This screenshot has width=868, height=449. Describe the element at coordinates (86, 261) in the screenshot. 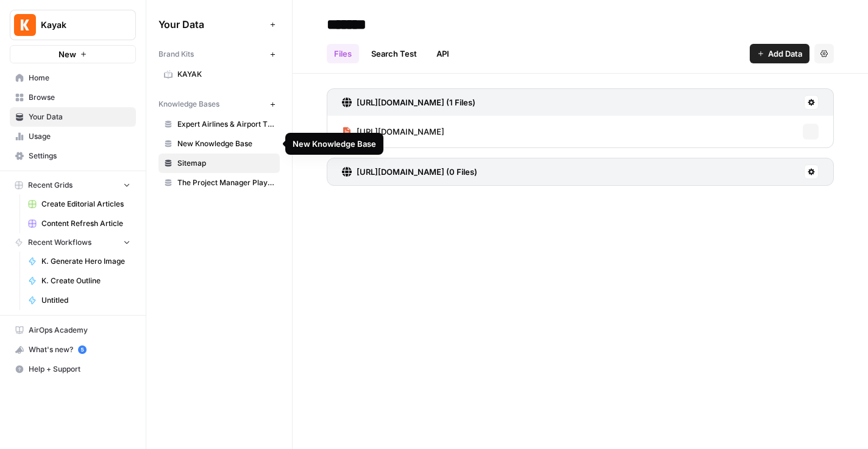

I see `span: K. Generate Hero Image` at that location.